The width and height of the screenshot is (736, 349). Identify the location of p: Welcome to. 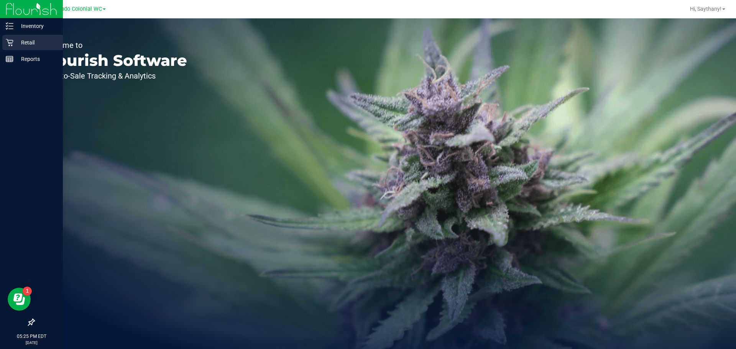
(114, 45).